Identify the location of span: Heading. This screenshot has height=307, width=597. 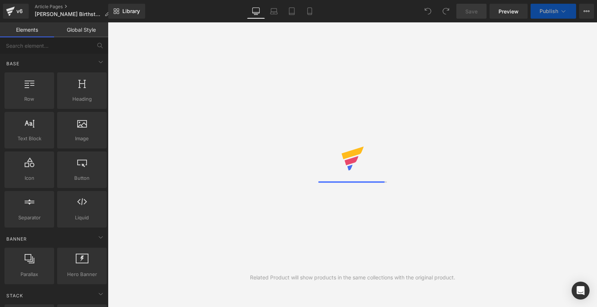
(82, 99).